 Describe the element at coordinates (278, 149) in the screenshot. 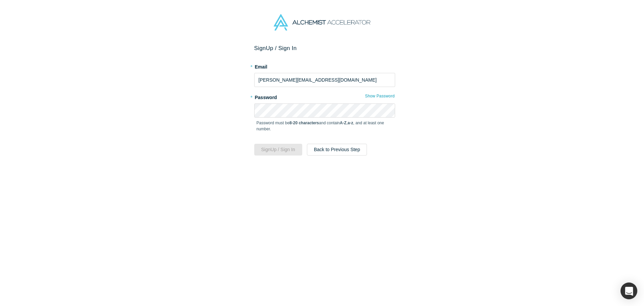

I see `button: SignUp / Sign In` at that location.